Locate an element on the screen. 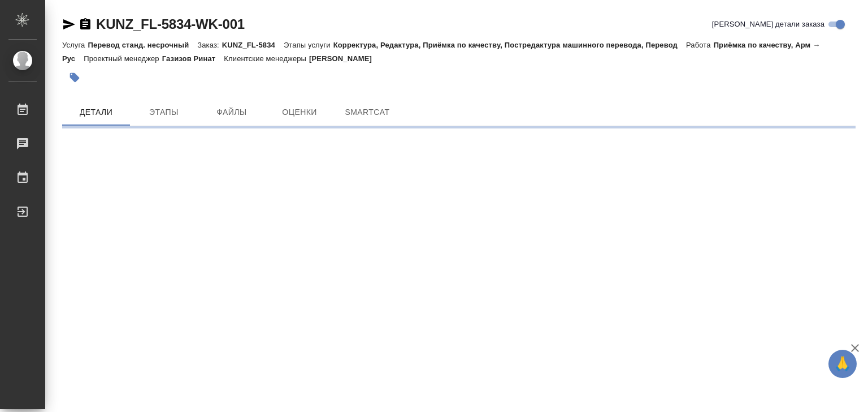 The width and height of the screenshot is (868, 412). a: KUNZ_FL-5834-WK-001 is located at coordinates (170, 24).